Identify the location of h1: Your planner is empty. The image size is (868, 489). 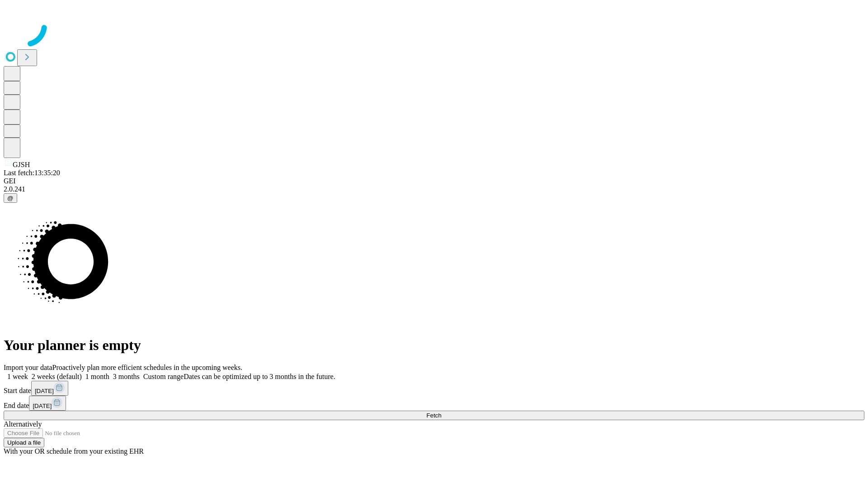
(434, 345).